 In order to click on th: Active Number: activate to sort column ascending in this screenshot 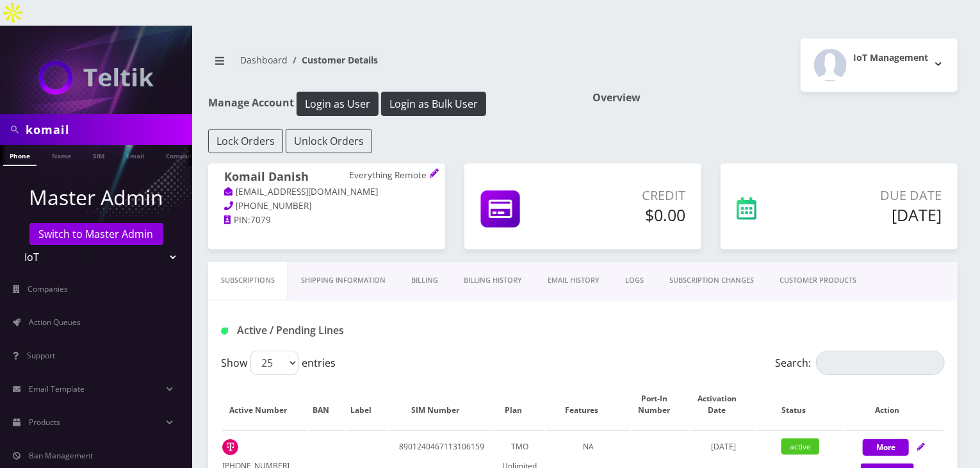, I will do `click(265, 404)`.